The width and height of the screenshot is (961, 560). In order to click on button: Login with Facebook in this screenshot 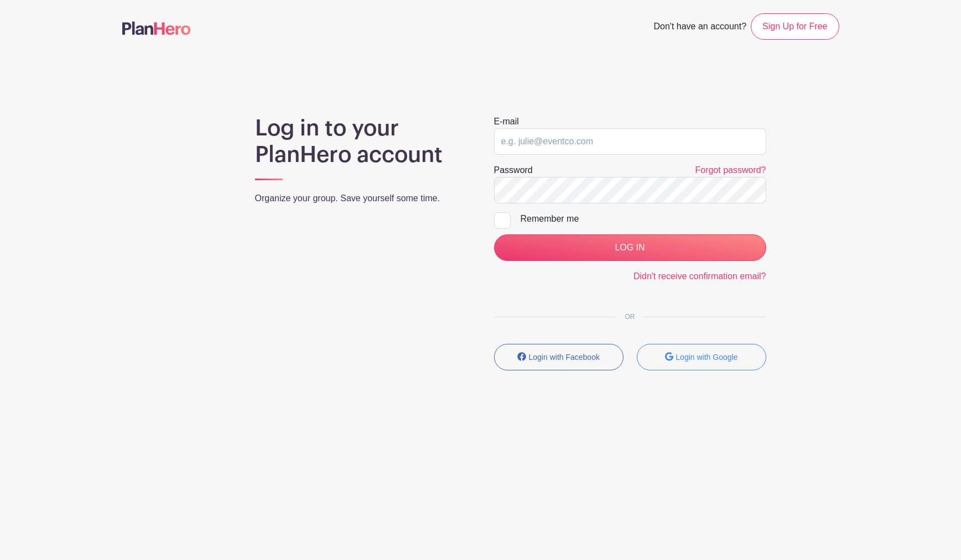, I will do `click(559, 358)`.